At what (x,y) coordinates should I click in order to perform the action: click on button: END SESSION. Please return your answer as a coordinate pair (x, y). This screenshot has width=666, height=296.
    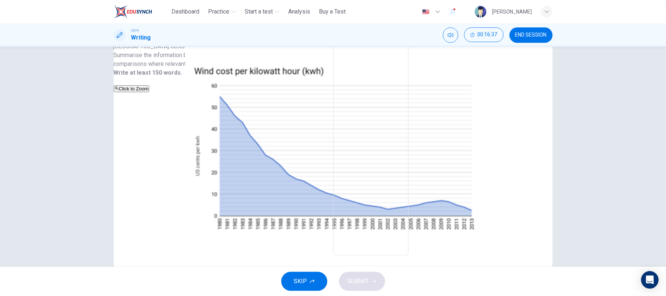
    Looking at the image, I should click on (531, 35).